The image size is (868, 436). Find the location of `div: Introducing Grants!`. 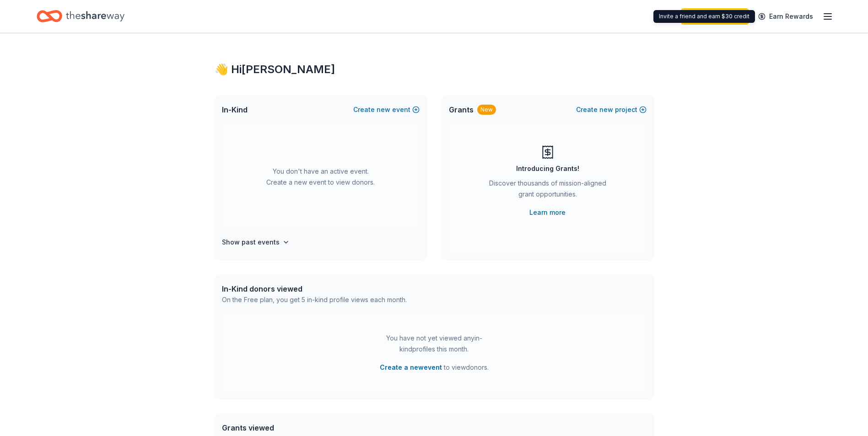

div: Introducing Grants! is located at coordinates (548, 169).